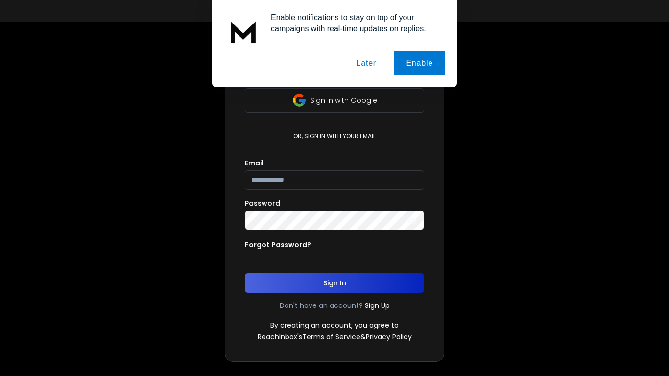 Image resolution: width=669 pixels, height=376 pixels. I want to click on img: notification icon, so click(244, 31).